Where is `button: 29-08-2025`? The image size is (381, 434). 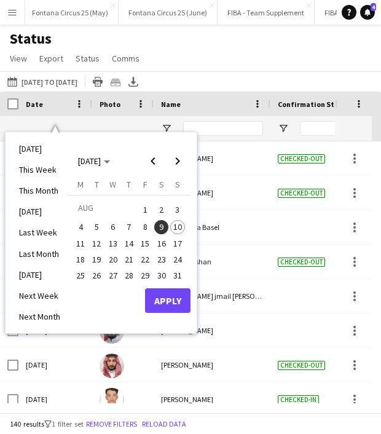 button: 29-08-2025 is located at coordinates (145, 276).